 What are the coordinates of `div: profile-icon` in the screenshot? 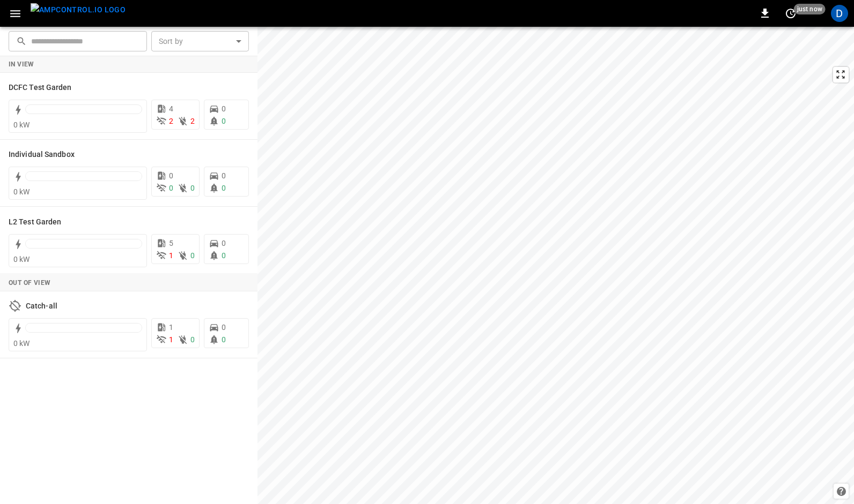 It's located at (840, 13).